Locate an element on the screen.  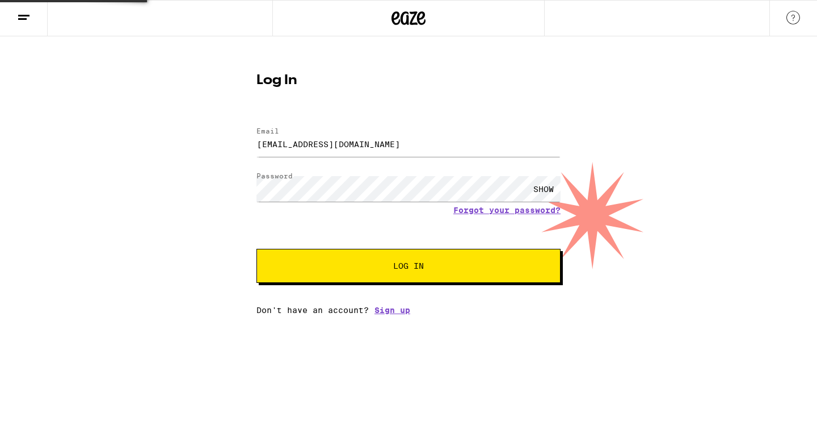
span: Hi. Need any help? is located at coordinates (58, 12).